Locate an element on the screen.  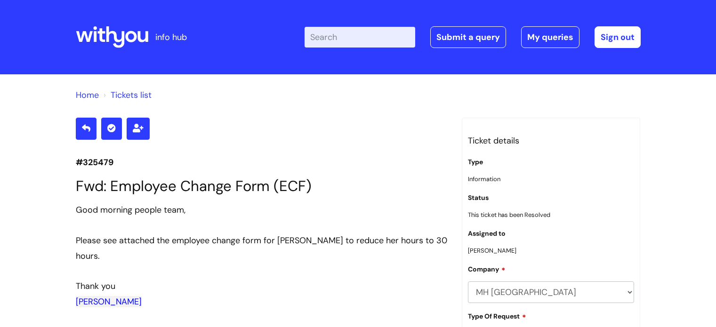
a: Tickets list is located at coordinates (131, 95).